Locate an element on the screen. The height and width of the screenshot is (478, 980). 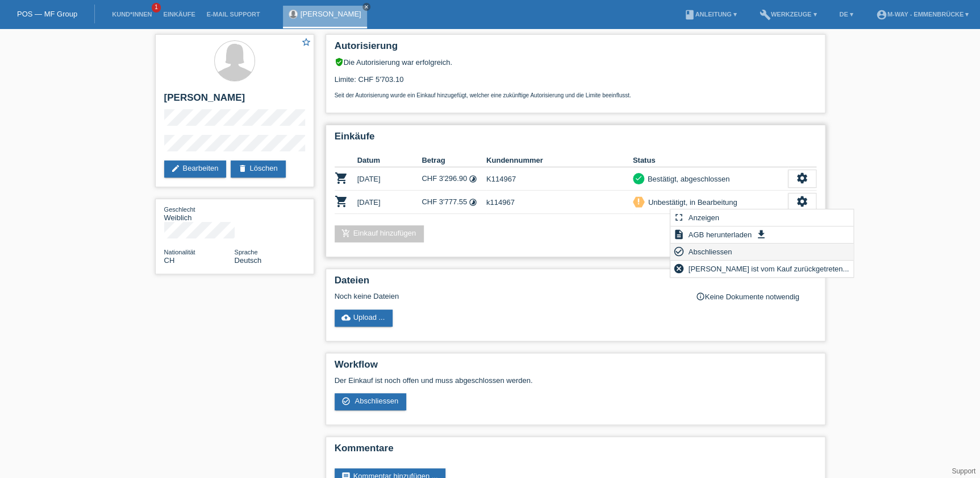
a: Support is located at coordinates (964, 471).